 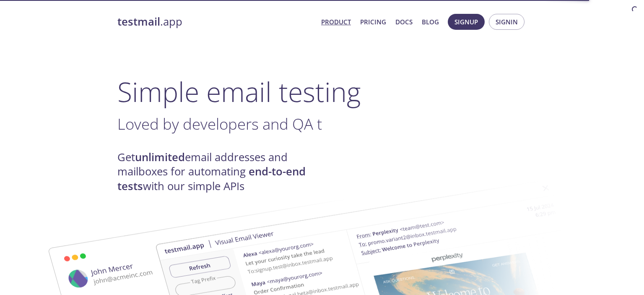 What do you see at coordinates (211, 178) in the screenshot?
I see `strong: end-to-end tests` at bounding box center [211, 178].